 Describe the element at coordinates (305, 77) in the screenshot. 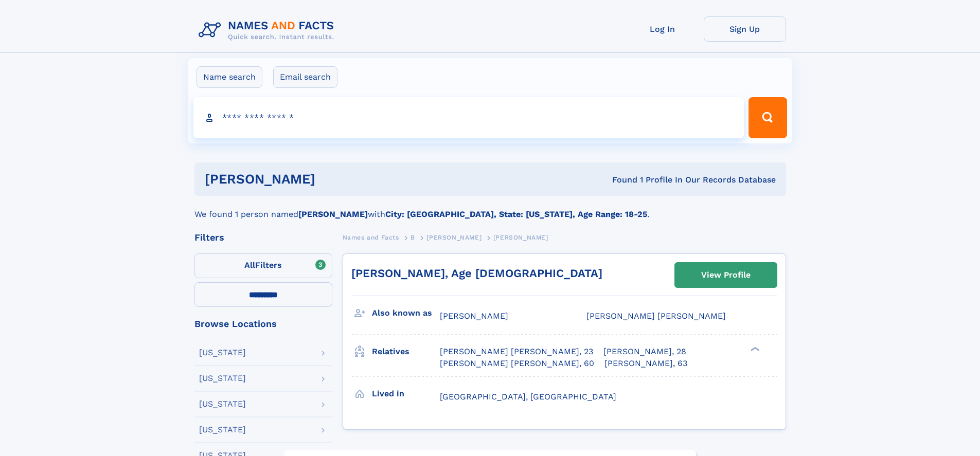

I see `label: Email search` at that location.